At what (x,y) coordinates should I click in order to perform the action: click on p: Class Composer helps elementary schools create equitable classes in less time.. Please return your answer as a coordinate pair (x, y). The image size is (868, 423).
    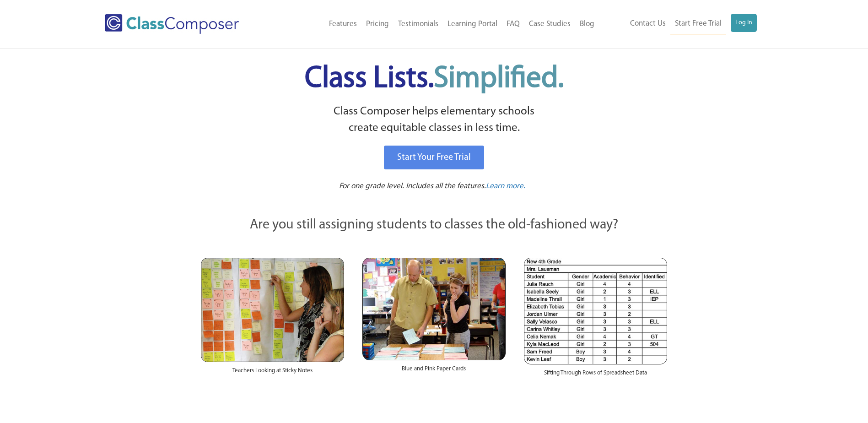
    Looking at the image, I should click on (434, 120).